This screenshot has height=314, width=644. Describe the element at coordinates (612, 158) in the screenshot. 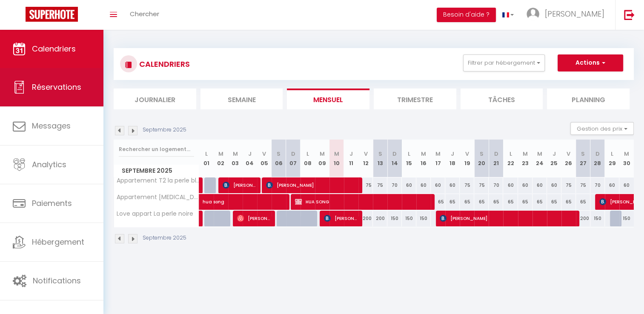

I see `th: 29` at that location.